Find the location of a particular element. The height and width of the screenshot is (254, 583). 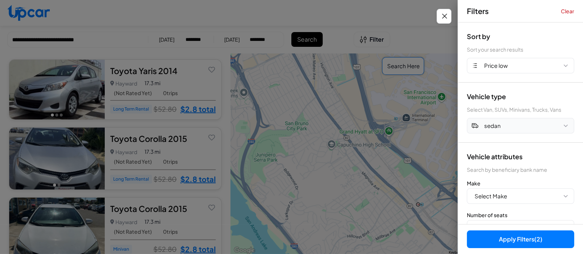

div: Select Van, SUVs, Minivans, Trucks, Vans is located at coordinates (520, 110).